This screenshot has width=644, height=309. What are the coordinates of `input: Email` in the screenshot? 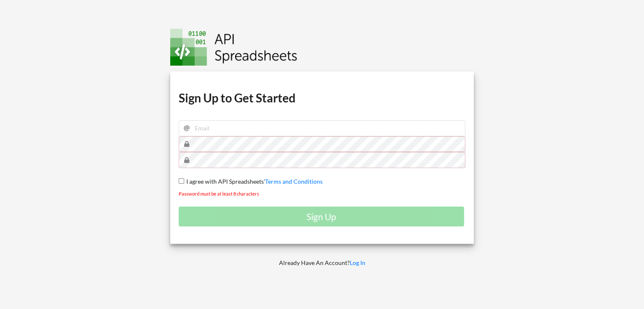 It's located at (322, 128).